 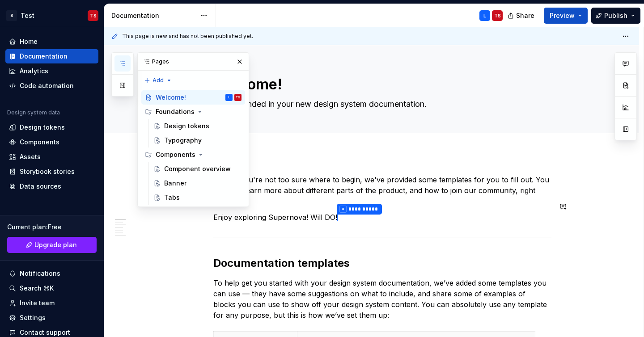 What do you see at coordinates (37, 303) in the screenshot?
I see `div: Invite team` at bounding box center [37, 303].